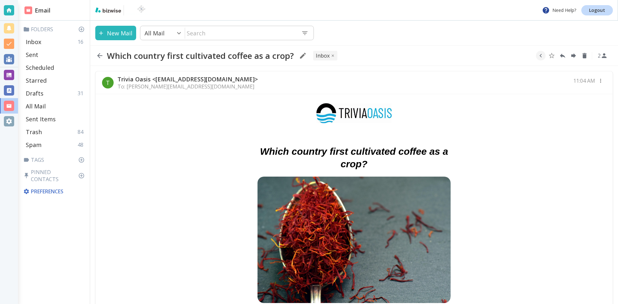 The image size is (618, 304). I want to click on img: DashboardSidebarEmail.svg, so click(28, 10).